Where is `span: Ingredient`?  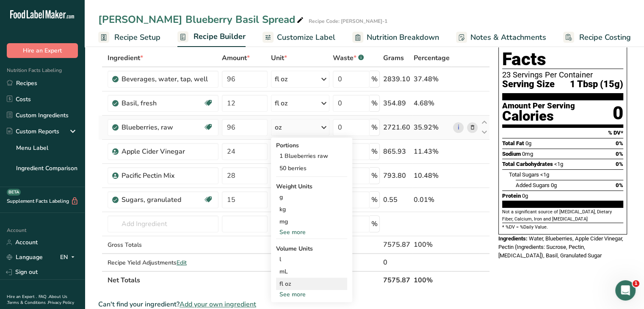
span: Ingredient is located at coordinates (125, 58).